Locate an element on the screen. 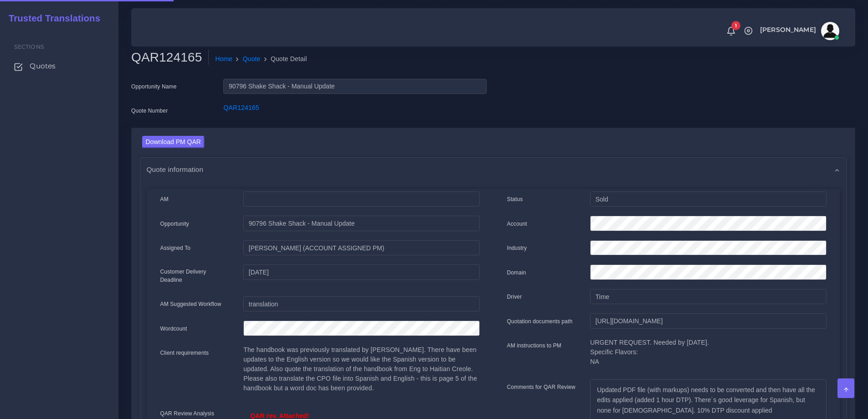 This screenshot has height=419, width=868. img: avatar is located at coordinates (831, 31).